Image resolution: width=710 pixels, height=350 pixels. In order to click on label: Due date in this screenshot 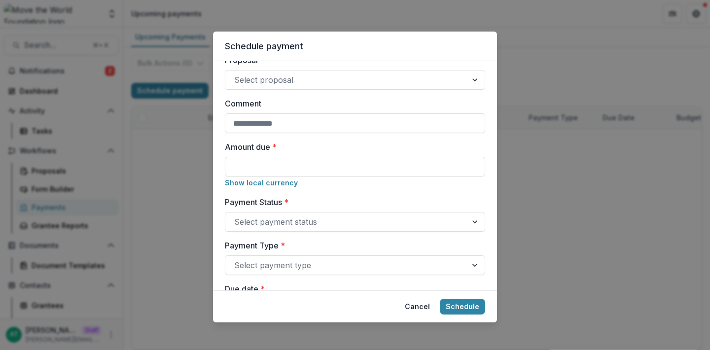, I will do `click(352, 289)`.